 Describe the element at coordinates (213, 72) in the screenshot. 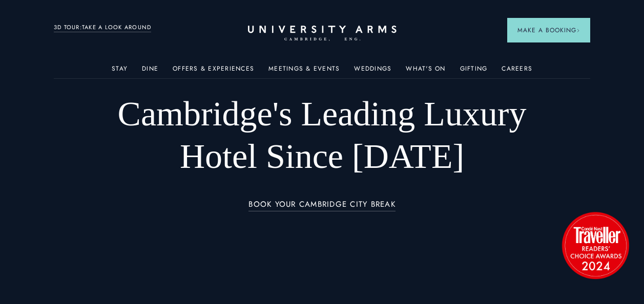

I see `a: Offers & Experiences` at that location.